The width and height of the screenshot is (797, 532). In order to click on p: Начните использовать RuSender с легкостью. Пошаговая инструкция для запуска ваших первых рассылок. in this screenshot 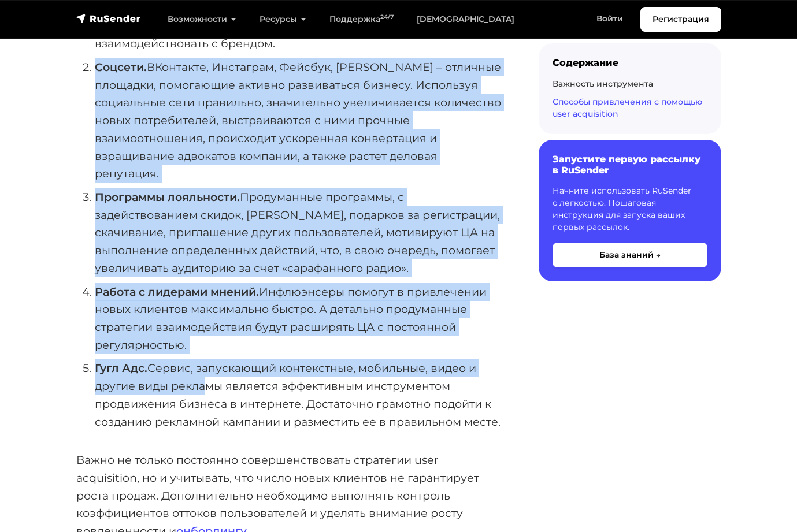, I will do `click(630, 210)`.